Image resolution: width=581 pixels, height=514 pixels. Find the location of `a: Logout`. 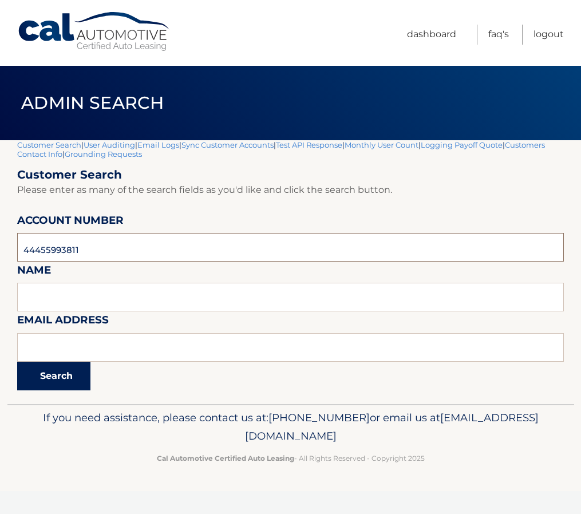

a: Logout is located at coordinates (549, 34).